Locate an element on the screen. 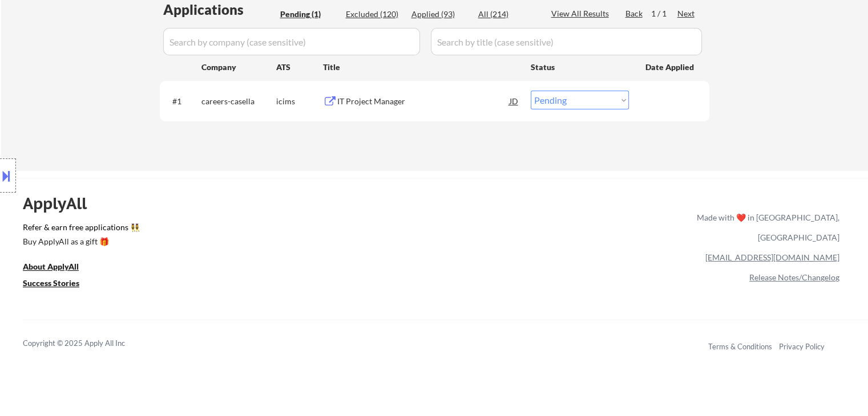 This screenshot has width=868, height=416. div: Company is located at coordinates (239, 67).